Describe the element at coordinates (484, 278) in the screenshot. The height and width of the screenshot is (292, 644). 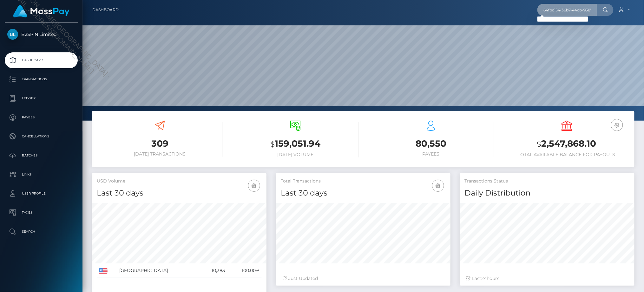
I see `span: 24` at that location.